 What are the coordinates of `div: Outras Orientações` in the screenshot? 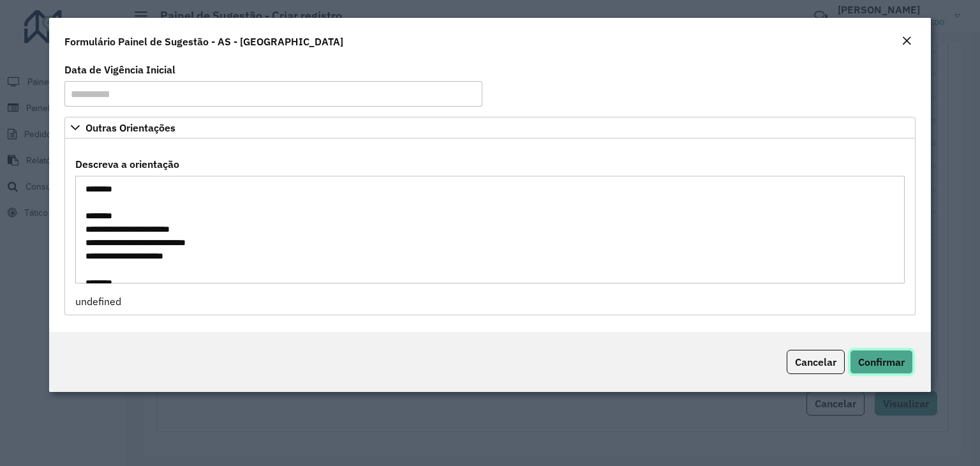 It's located at (490, 226).